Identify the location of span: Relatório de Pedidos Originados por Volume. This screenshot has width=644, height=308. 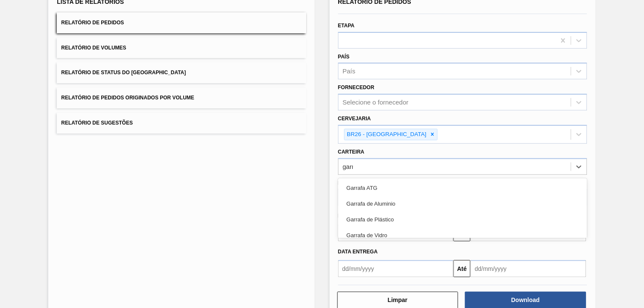
(128, 98).